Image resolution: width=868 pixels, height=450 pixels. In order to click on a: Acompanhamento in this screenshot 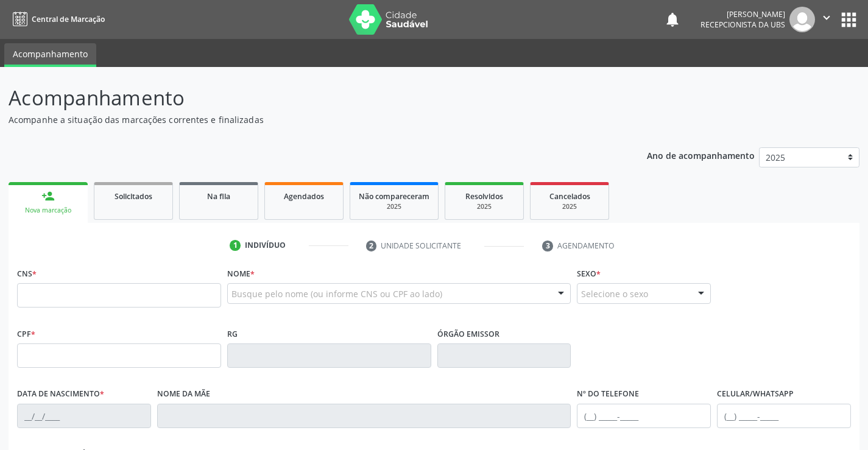, I will do `click(50, 55)`.